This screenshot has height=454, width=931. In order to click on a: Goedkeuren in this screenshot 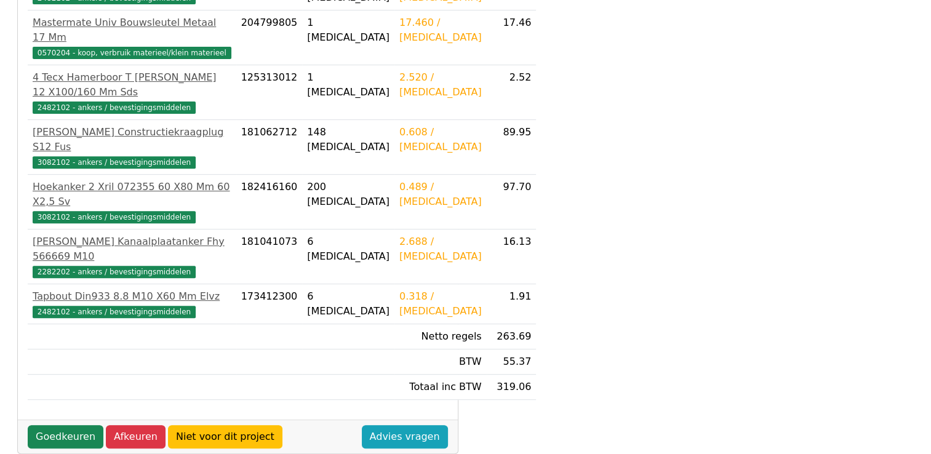, I will do `click(65, 437)`.